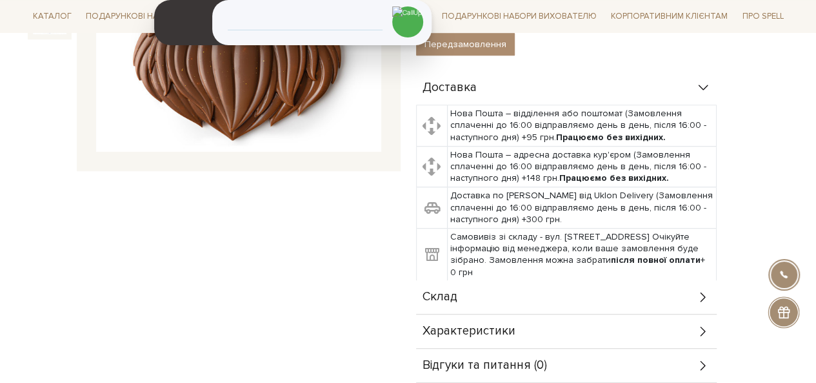 The height and width of the screenshot is (383, 816). Describe the element at coordinates (669, 16) in the screenshot. I see `a: Корпоративним клієнтам` at that location.